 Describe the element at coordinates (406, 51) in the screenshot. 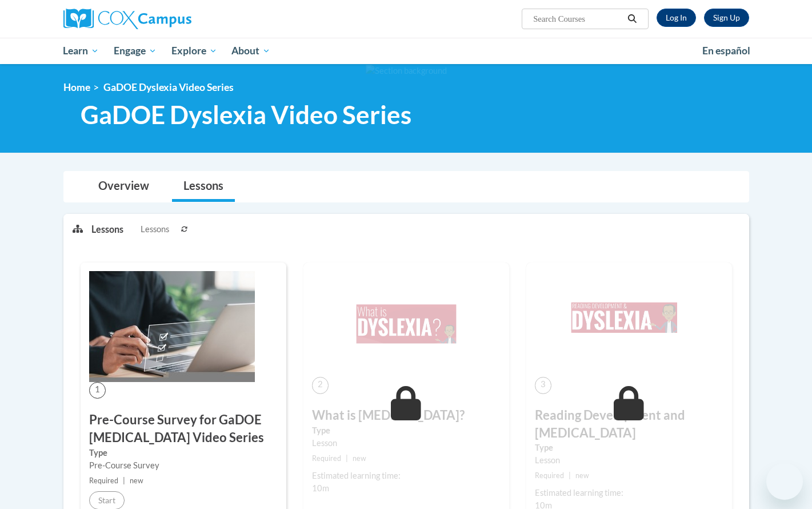

I see `div: Main menu` at that location.